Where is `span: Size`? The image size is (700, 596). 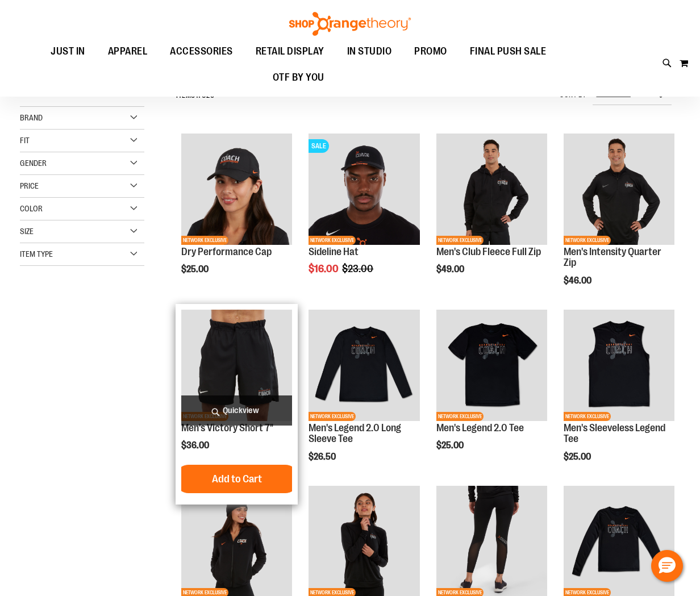 span: Size is located at coordinates (26, 231).